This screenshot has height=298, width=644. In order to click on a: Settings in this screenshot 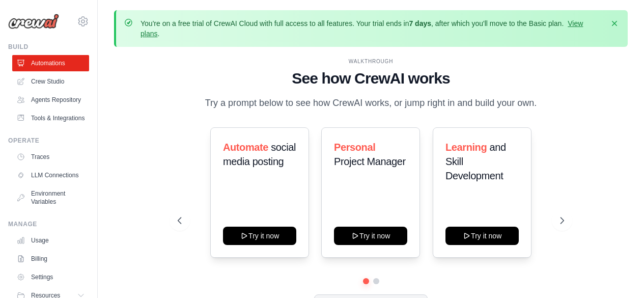, I will do `click(50, 277)`.